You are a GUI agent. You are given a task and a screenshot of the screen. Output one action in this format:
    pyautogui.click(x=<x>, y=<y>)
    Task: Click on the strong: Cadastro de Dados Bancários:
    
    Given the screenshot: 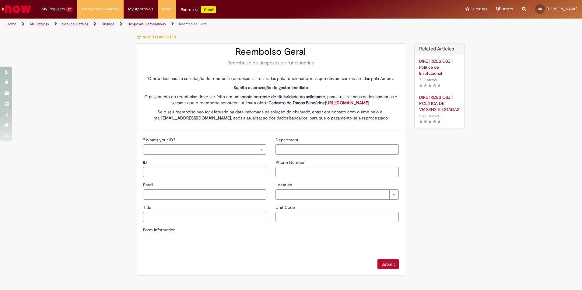 What is the action you would take?
    pyautogui.click(x=319, y=103)
    